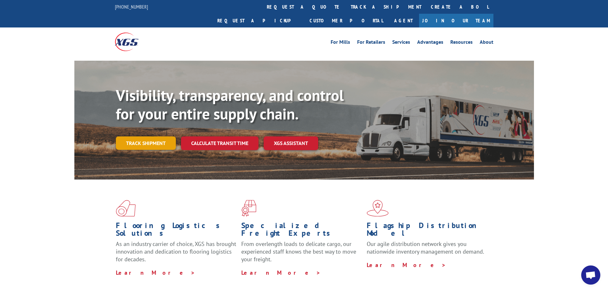 This screenshot has width=608, height=291. Describe the element at coordinates (377, 208) in the screenshot. I see `img: xgs-icon-flagship-distribution-model-red` at that location.